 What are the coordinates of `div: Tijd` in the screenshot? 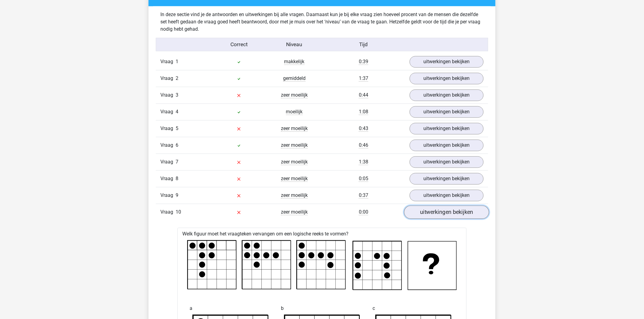 It's located at (364, 45).